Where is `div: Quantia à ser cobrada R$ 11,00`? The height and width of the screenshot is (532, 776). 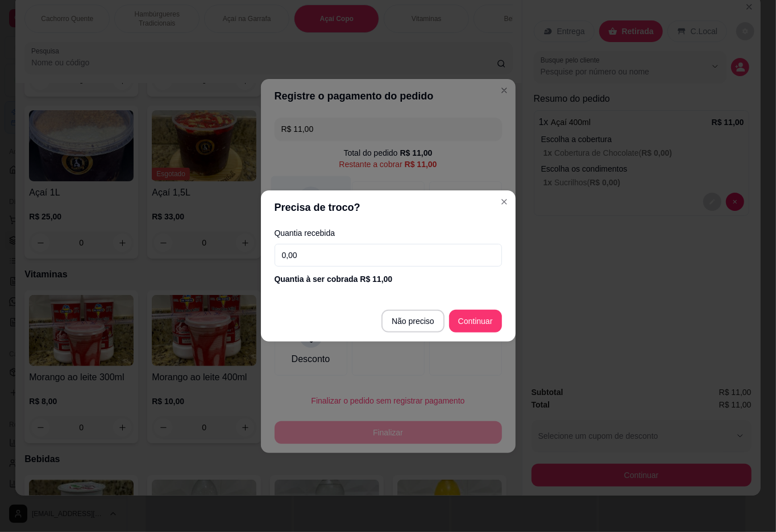 div: Quantia à ser cobrada R$ 11,00 is located at coordinates (389, 279).